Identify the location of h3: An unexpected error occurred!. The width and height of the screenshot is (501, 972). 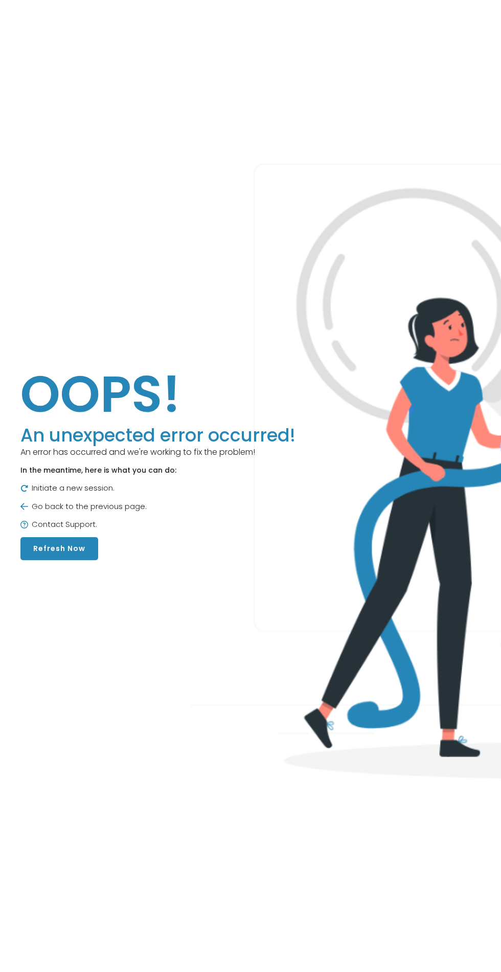
(158, 435).